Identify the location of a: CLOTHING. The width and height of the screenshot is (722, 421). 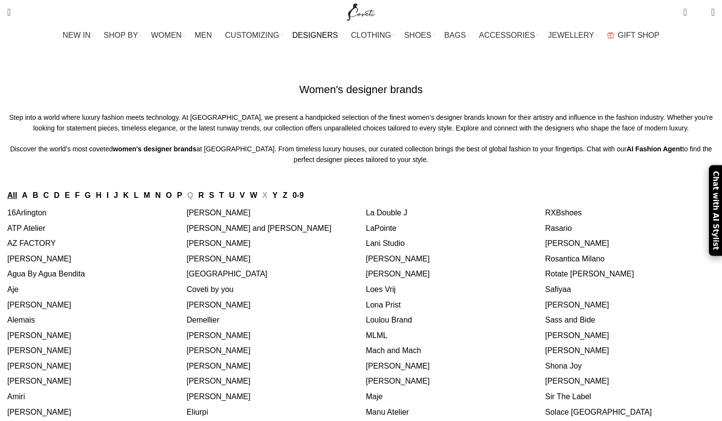
(373, 35).